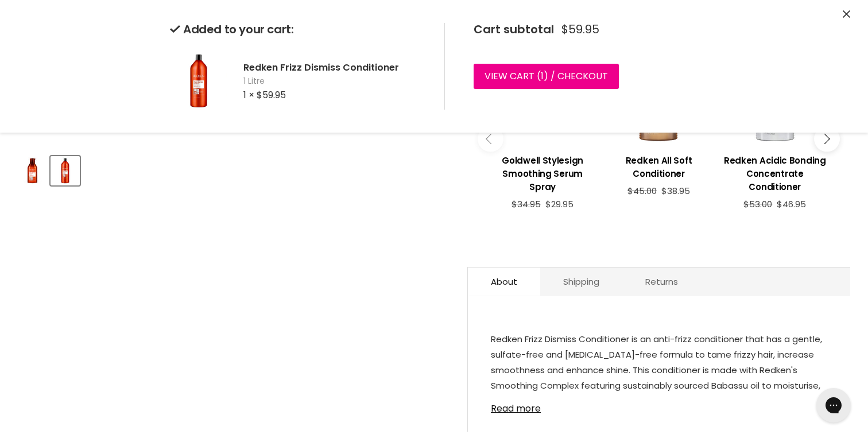 This screenshot has height=438, width=868. What do you see at coordinates (658, 165) in the screenshot?
I see `a: View product:Redken All Soft Conditioner` at bounding box center [658, 165].